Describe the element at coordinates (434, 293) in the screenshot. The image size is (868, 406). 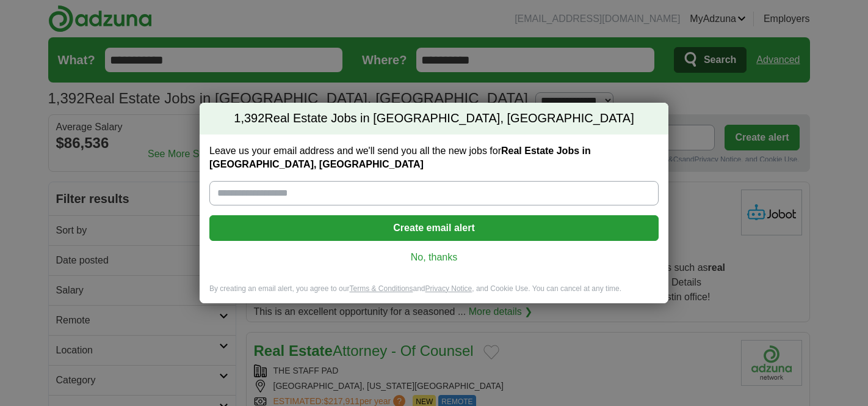
I see `div: By creating an email alert, you agree to our and , and Cookie Use. You can cancel at any time.` at that location.